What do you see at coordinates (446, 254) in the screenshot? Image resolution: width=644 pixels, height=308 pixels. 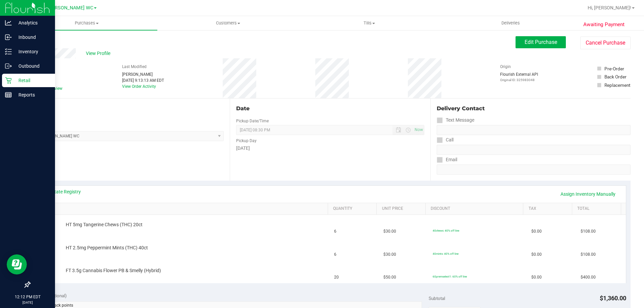 I see `span: 40mints: 40% off line` at bounding box center [446, 254].